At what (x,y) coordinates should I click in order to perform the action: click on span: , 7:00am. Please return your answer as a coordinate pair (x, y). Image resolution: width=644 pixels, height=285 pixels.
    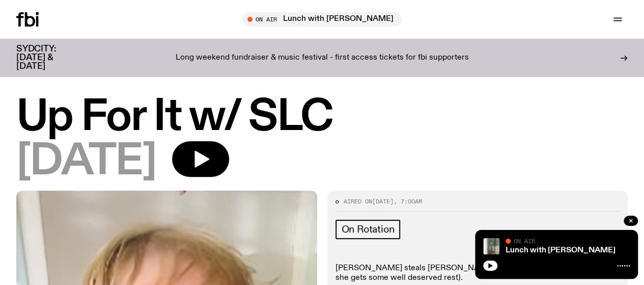
    Looking at the image, I should click on (408, 201).